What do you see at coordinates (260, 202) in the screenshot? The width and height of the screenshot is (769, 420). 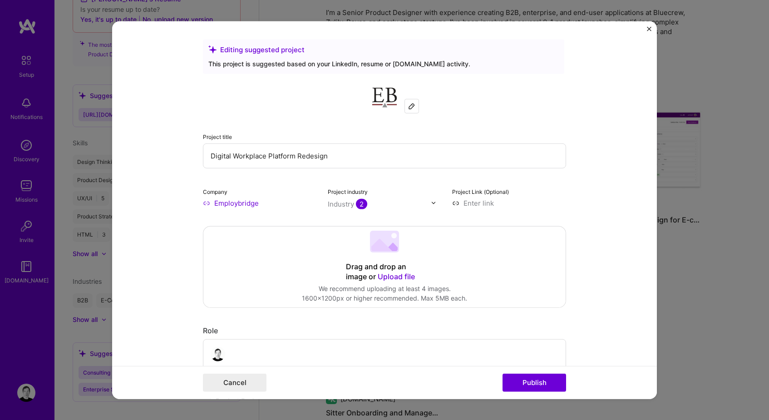 I see `input: Enter name or website` at bounding box center [260, 202].